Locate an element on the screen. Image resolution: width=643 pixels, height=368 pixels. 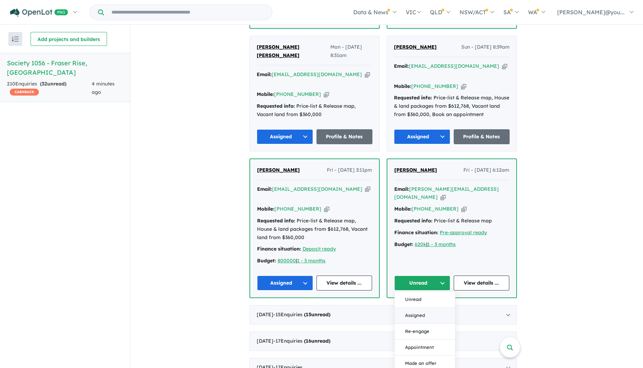
u: Deposit ready is located at coordinates (319, 249).